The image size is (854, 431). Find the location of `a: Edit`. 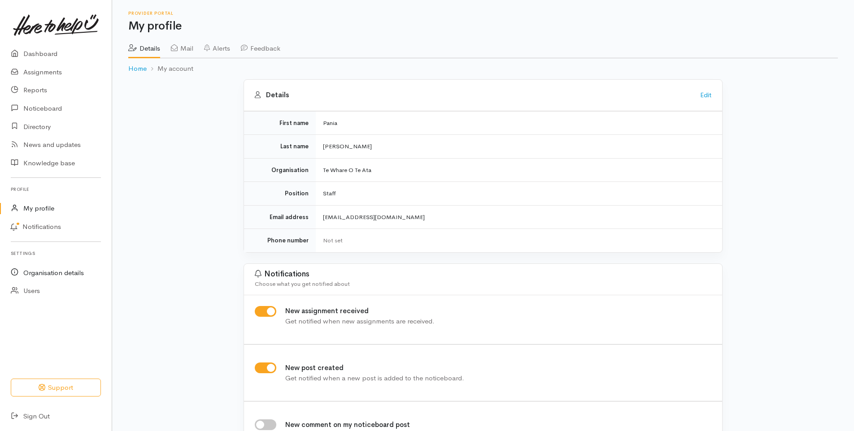

a: Edit is located at coordinates (705, 95).